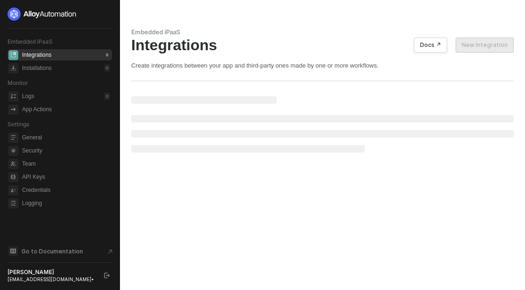  Describe the element at coordinates (13, 96) in the screenshot. I see `span: icon-logs` at that location.